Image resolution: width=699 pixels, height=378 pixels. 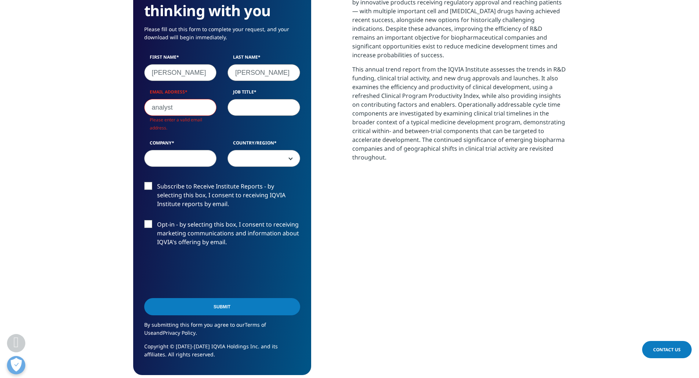 I want to click on label: Job Title, so click(x=264, y=94).